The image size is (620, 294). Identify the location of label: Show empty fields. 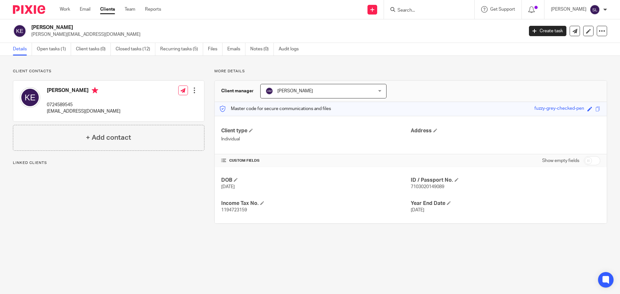
(561, 161).